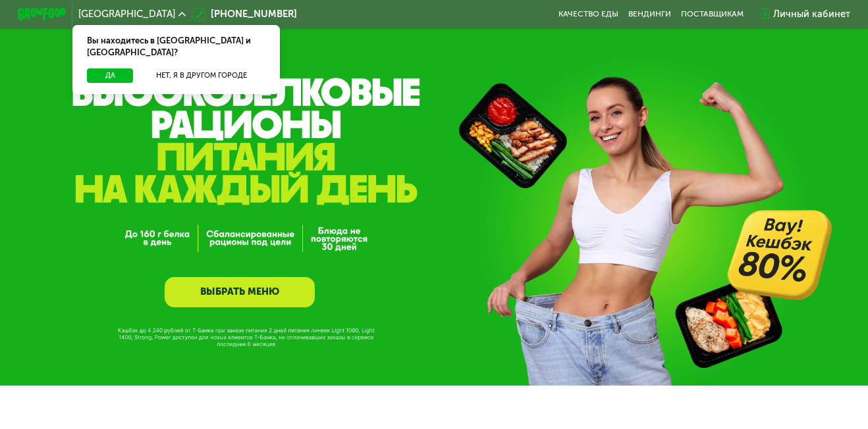 The height and width of the screenshot is (429, 868). I want to click on a: Качество еды, so click(588, 14).